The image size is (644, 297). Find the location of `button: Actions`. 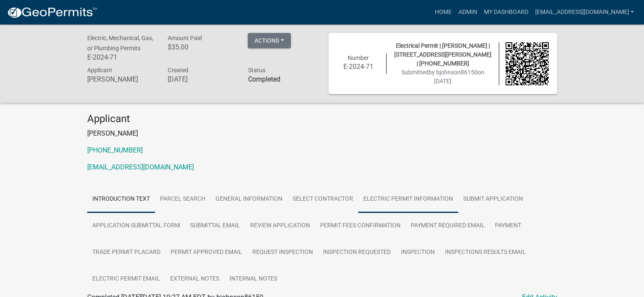

button: Actions is located at coordinates (270, 40).